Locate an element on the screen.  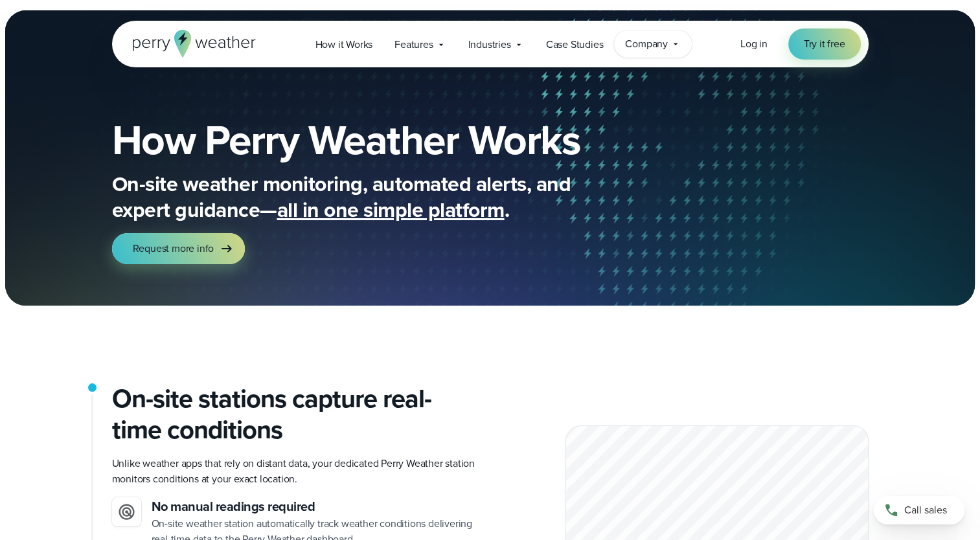
span: all in one simple platform is located at coordinates (390, 210).